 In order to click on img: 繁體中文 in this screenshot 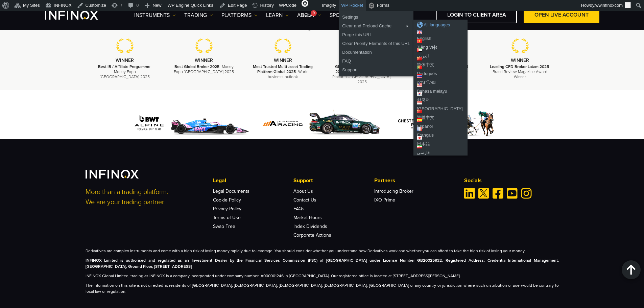, I will do `click(420, 111)`.